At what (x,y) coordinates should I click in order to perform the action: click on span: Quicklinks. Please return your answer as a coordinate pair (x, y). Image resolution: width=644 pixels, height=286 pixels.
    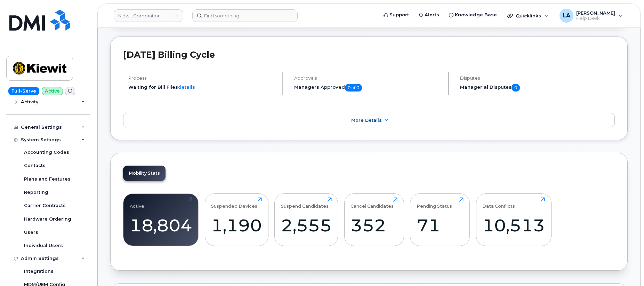
    Looking at the image, I should click on (528, 16).